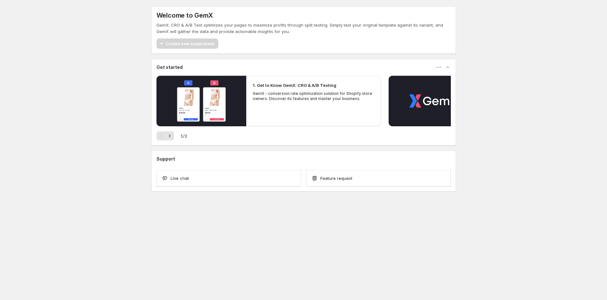 Image resolution: width=607 pixels, height=300 pixels. What do you see at coordinates (185, 15) in the screenshot?
I see `h5: Welcome to GemX` at bounding box center [185, 15].